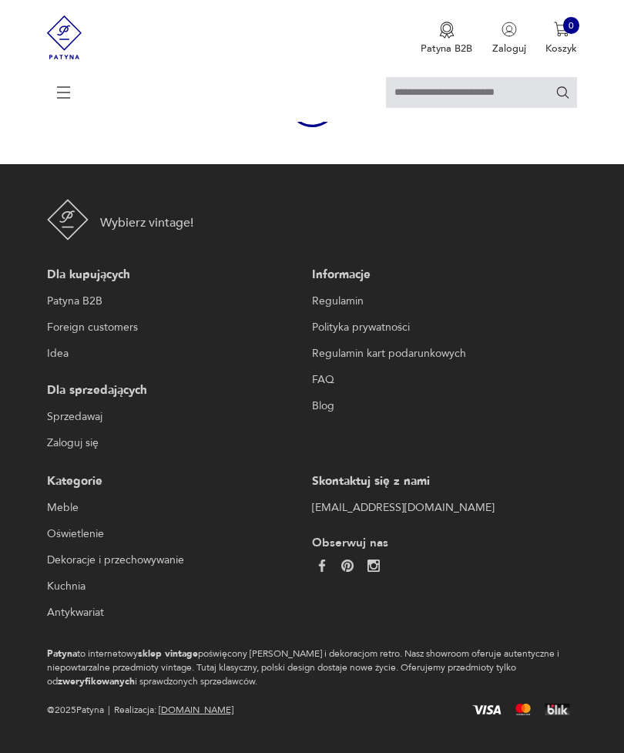  I want to click on div: 0, so click(572, 25).